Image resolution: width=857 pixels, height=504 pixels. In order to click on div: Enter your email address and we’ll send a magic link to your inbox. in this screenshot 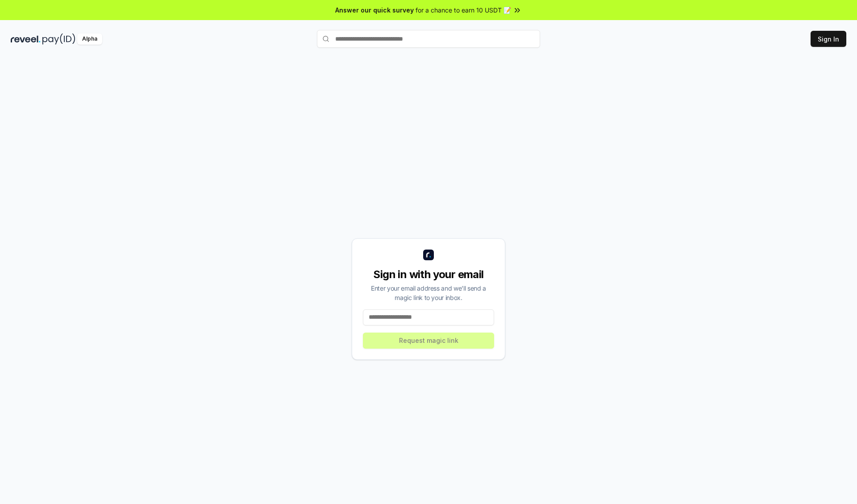, I will do `click(428, 293)`.